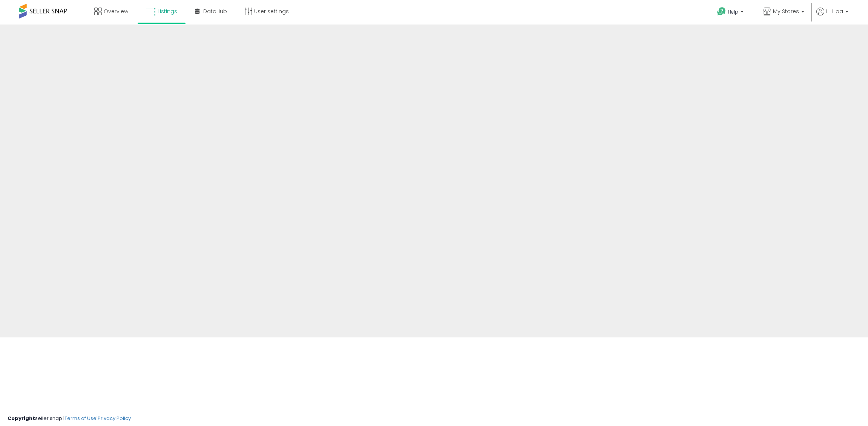 This screenshot has height=426, width=868. What do you see at coordinates (733, 12) in the screenshot?
I see `span: Help` at bounding box center [733, 12].